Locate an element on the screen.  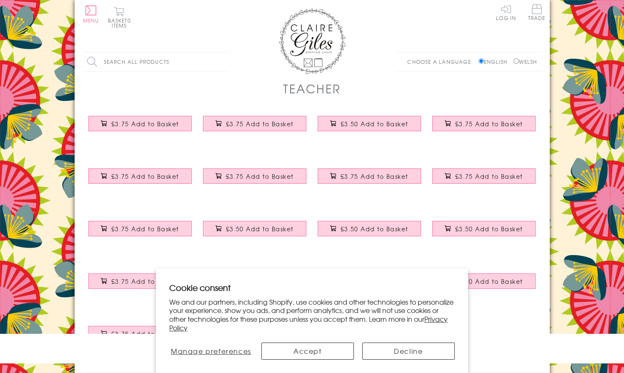
span: Trade is located at coordinates (537, 12).